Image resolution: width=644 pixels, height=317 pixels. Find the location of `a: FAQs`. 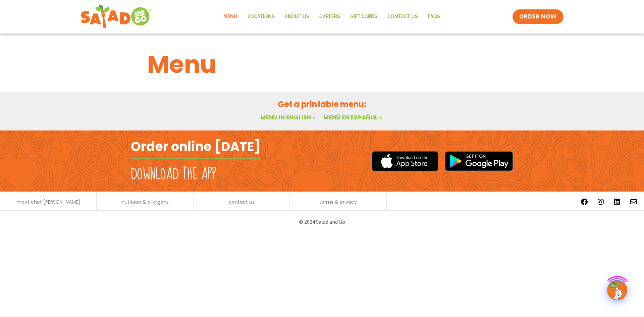

a: FAQs is located at coordinates (434, 17).